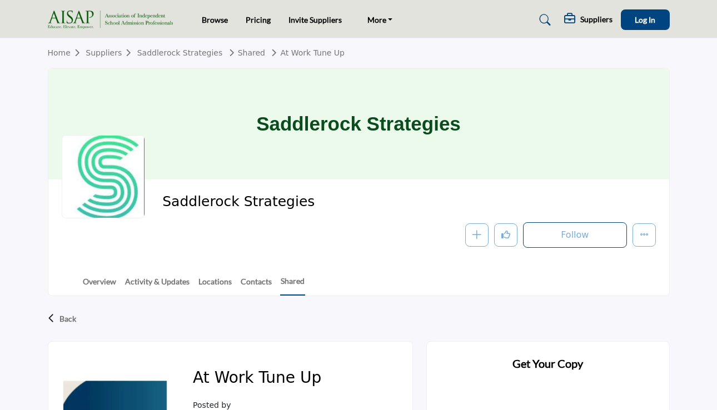 The height and width of the screenshot is (410, 717). I want to click on a: Contacts, so click(256, 285).